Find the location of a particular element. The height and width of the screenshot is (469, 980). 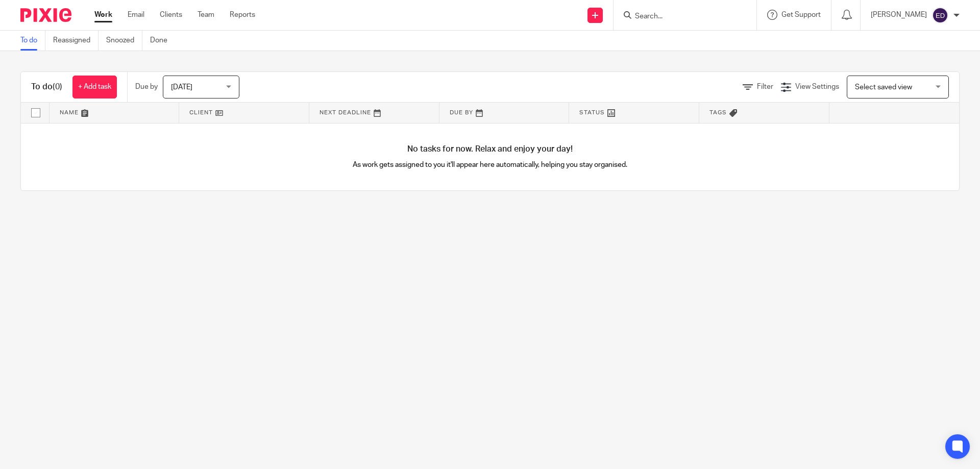

p: Due by is located at coordinates (146, 86).